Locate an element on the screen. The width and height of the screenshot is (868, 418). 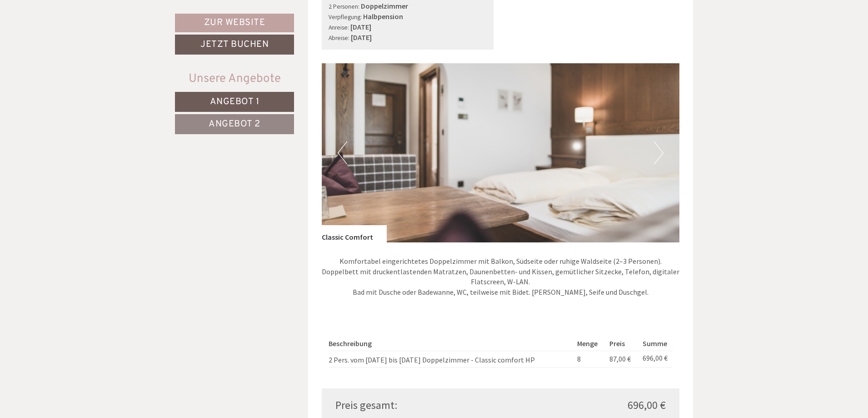
small: Anreise: is located at coordinates (339, 27).